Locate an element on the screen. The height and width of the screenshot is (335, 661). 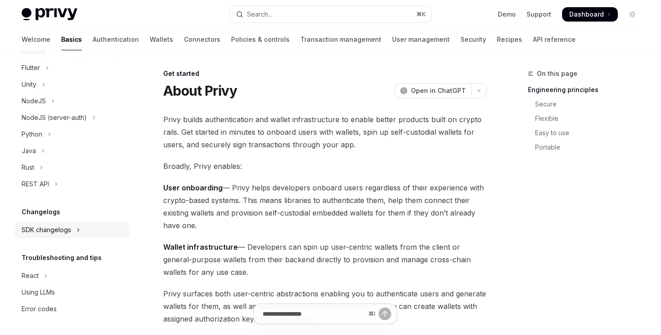
a: Policies & controls is located at coordinates (260, 40).